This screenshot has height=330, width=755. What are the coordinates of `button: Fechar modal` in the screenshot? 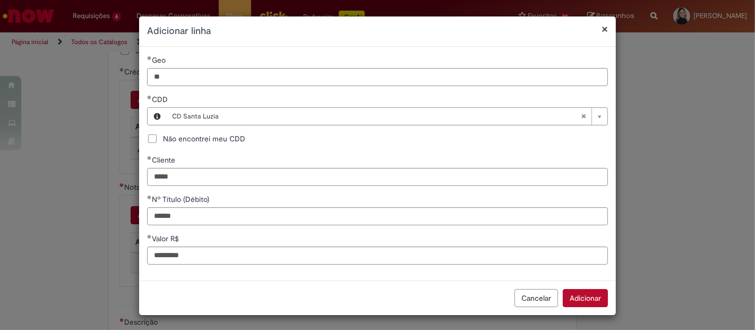 It's located at (604, 29).